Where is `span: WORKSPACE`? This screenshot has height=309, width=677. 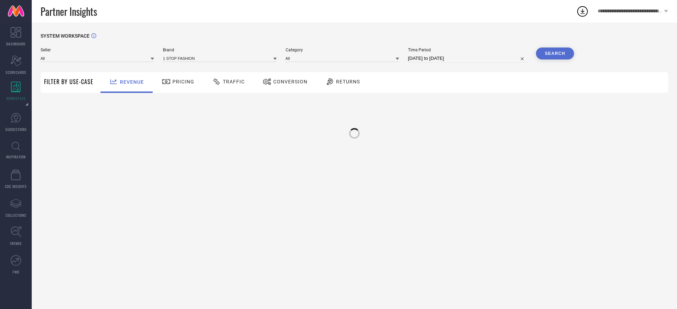
span: WORKSPACE is located at coordinates (16, 98).